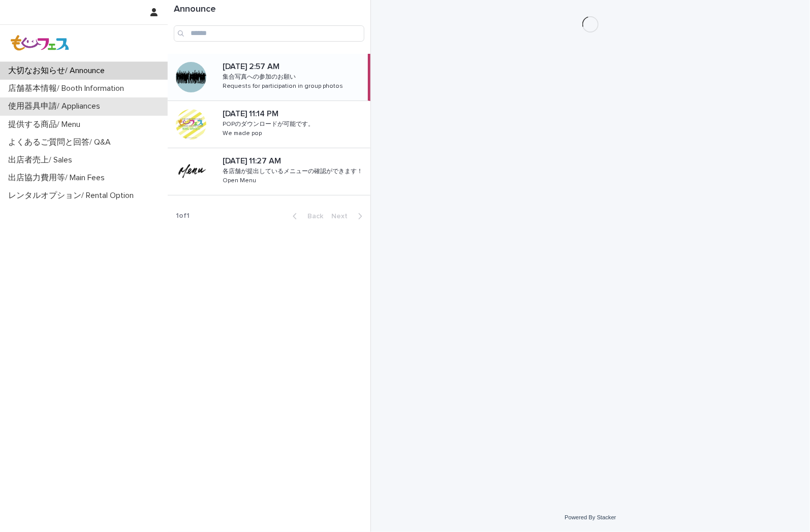 The height and width of the screenshot is (532, 810). I want to click on p: 店舗基本情報/ Booth Information, so click(68, 88).